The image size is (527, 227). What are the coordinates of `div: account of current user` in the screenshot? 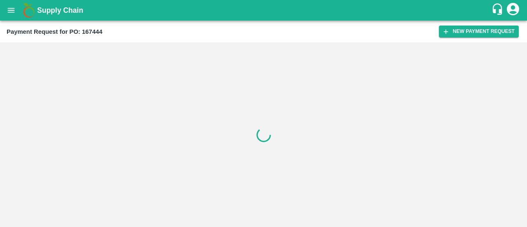 It's located at (513, 10).